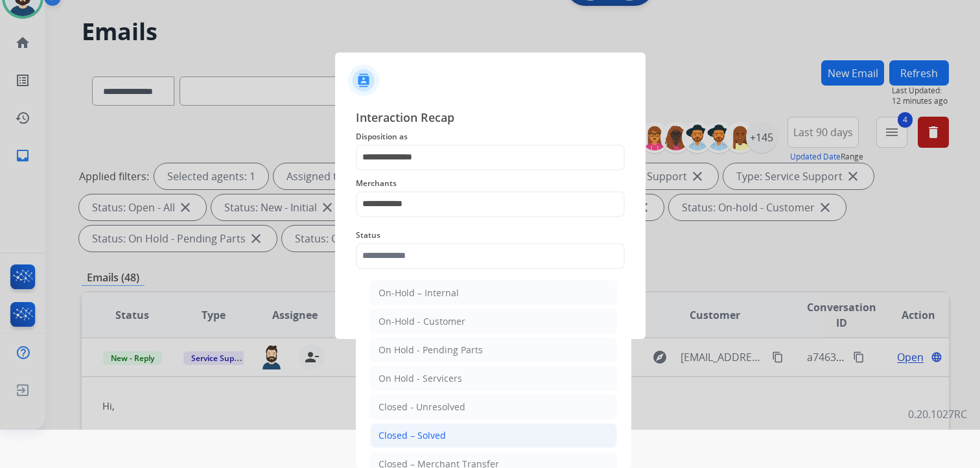 The width and height of the screenshot is (980, 468). What do you see at coordinates (363, 80) in the screenshot?
I see `img: contactIcon` at bounding box center [363, 80].